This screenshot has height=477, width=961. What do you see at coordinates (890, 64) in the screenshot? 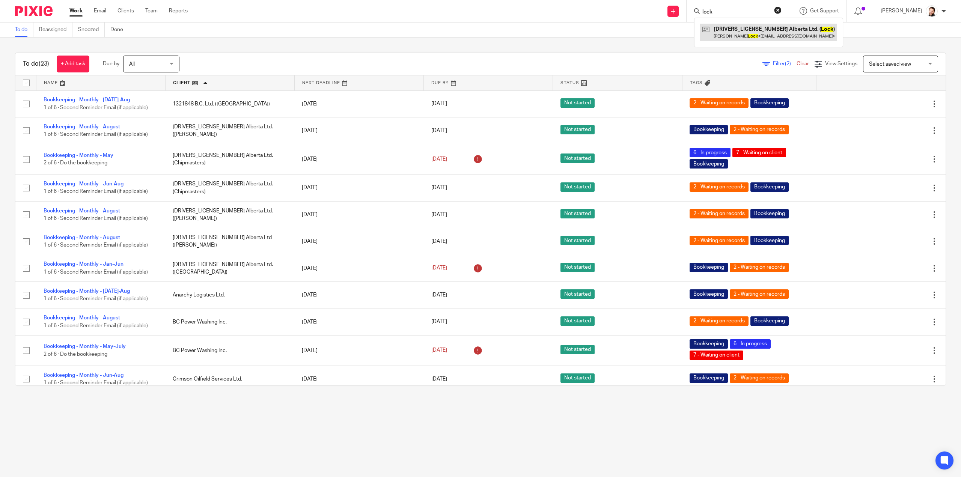
I see `span: Select saved view` at bounding box center [890, 64].